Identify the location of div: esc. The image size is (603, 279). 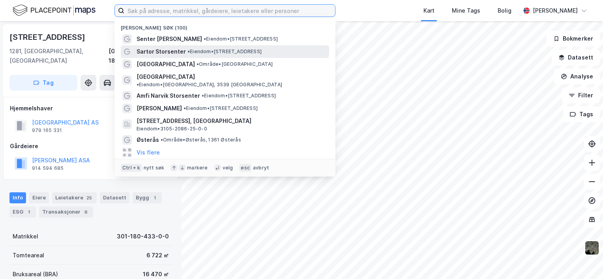
(245, 168).